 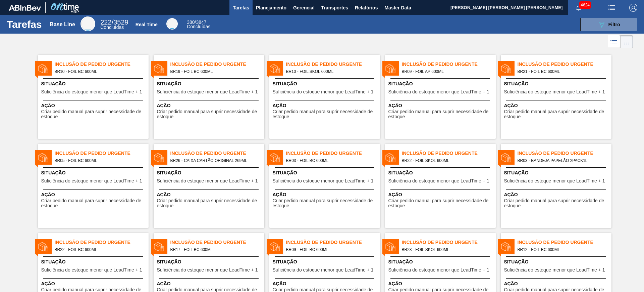 What do you see at coordinates (612, 8) in the screenshot?
I see `img: userActions` at bounding box center [612, 8].